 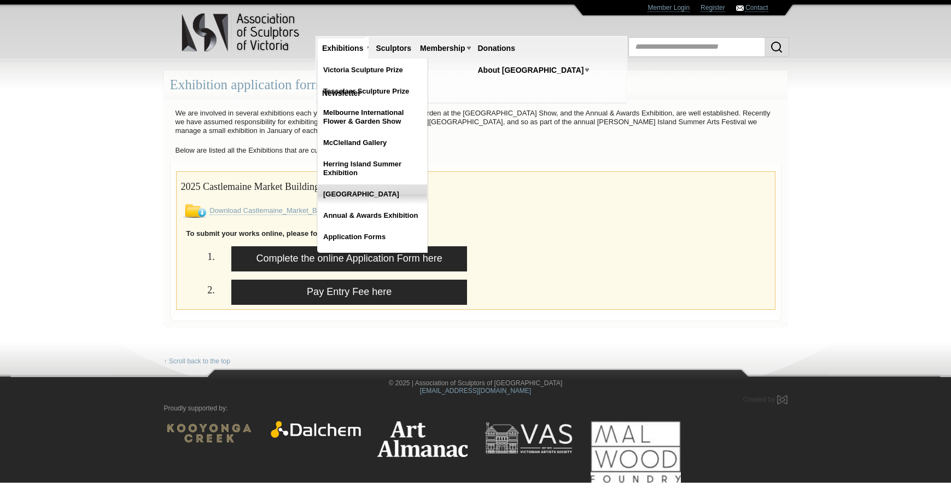 I want to click on a: Tesselaar Sculpture Prize, so click(x=373, y=91).